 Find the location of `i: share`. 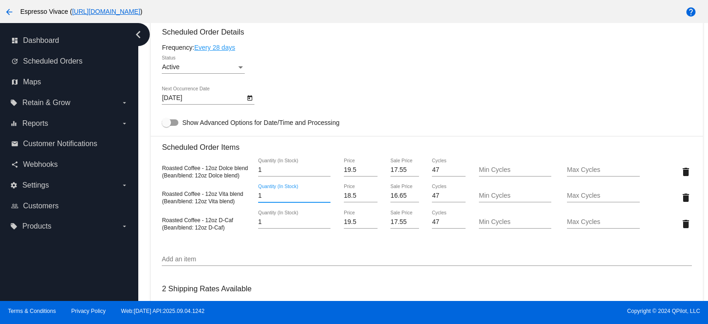

i: share is located at coordinates (15, 165).